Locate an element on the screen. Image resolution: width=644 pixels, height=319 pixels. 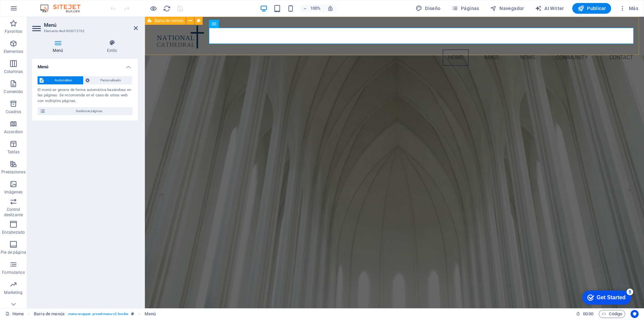
p: Cuadros is located at coordinates (14, 112).